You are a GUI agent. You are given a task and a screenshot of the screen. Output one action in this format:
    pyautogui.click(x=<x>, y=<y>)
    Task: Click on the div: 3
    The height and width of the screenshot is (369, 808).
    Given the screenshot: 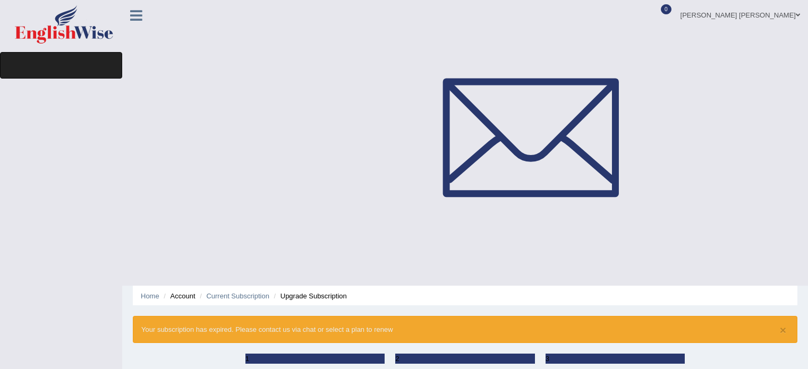 What is the action you would take?
    pyautogui.click(x=615, y=359)
    